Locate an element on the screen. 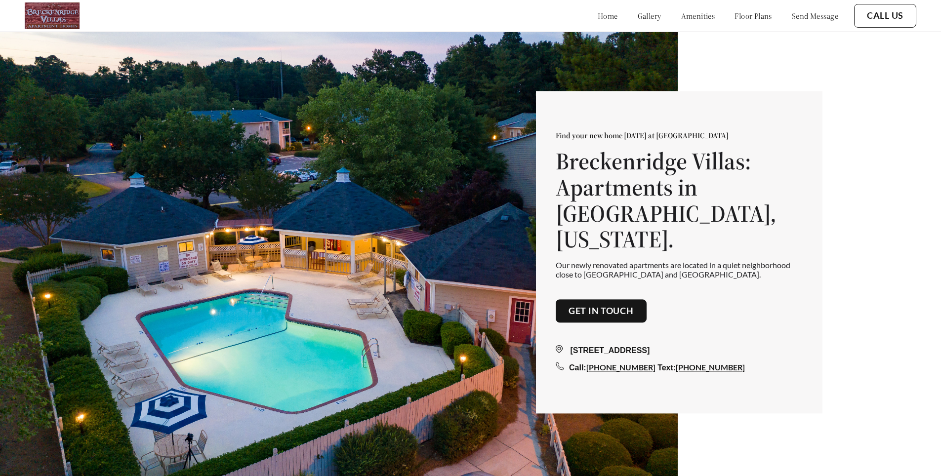 The width and height of the screenshot is (941, 476). button: Get in touch is located at coordinates (601, 311).